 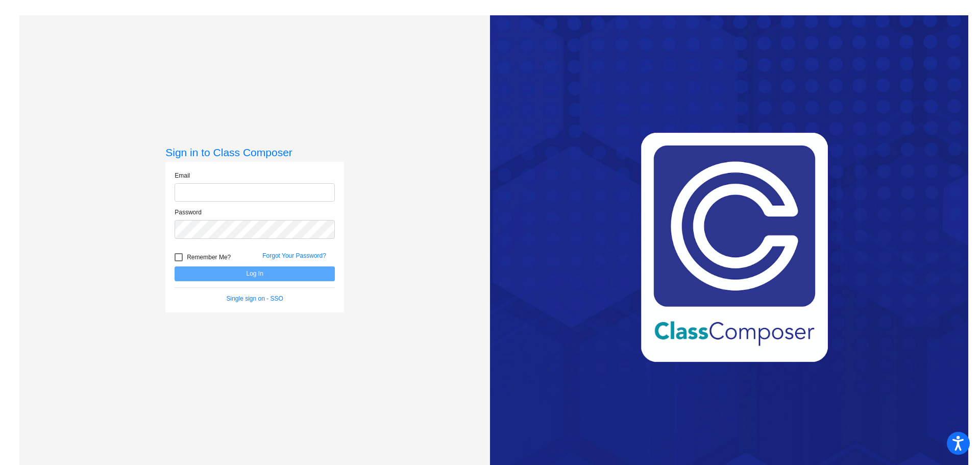 What do you see at coordinates (255, 274) in the screenshot?
I see `button: Log In` at bounding box center [255, 274].